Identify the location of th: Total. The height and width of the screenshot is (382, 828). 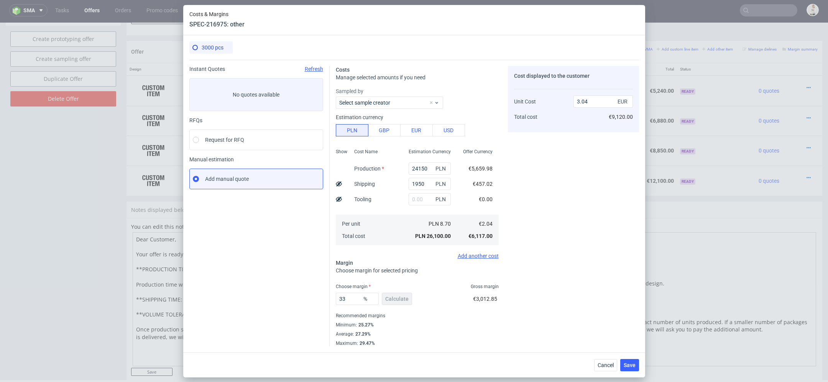
(642, 47).